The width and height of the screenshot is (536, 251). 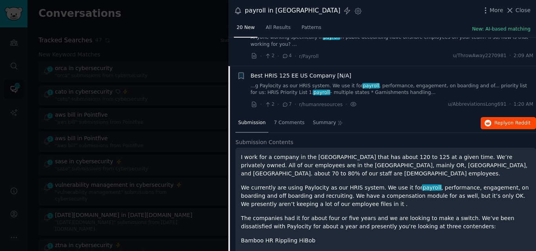 What do you see at coordinates (311, 28) in the screenshot?
I see `span: Patterns` at bounding box center [311, 28].